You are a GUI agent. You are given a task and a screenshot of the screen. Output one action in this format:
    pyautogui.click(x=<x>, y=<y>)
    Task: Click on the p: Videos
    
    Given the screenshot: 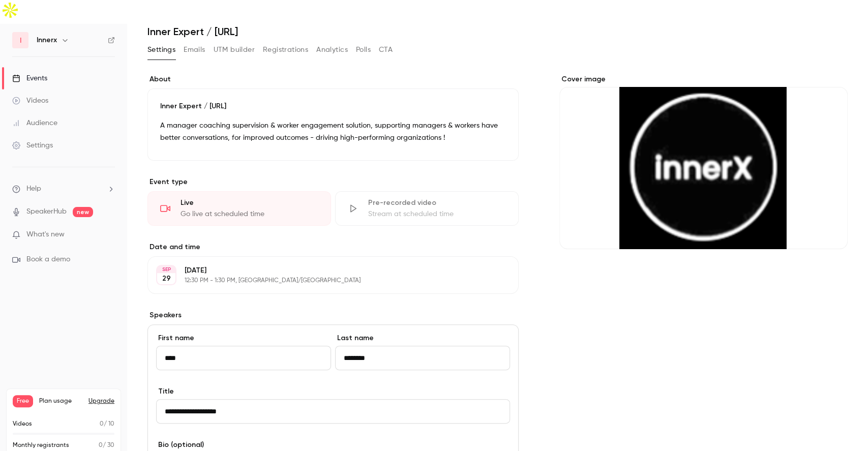 What is the action you would take?
    pyautogui.click(x=22, y=424)
    